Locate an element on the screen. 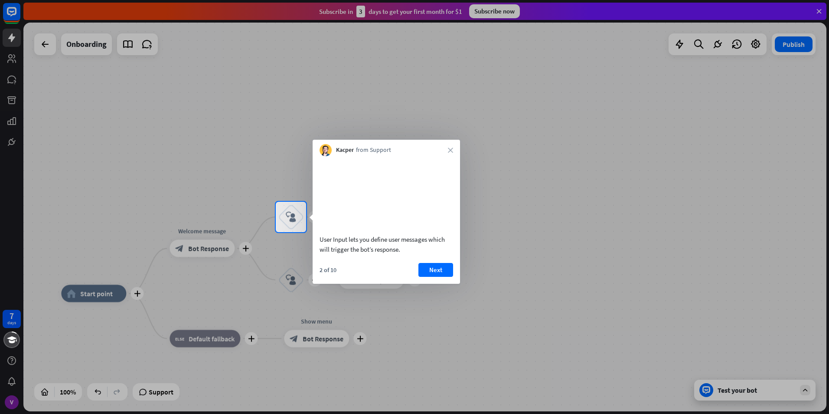 This screenshot has width=829, height=414. span: Kacper is located at coordinates (345, 150).